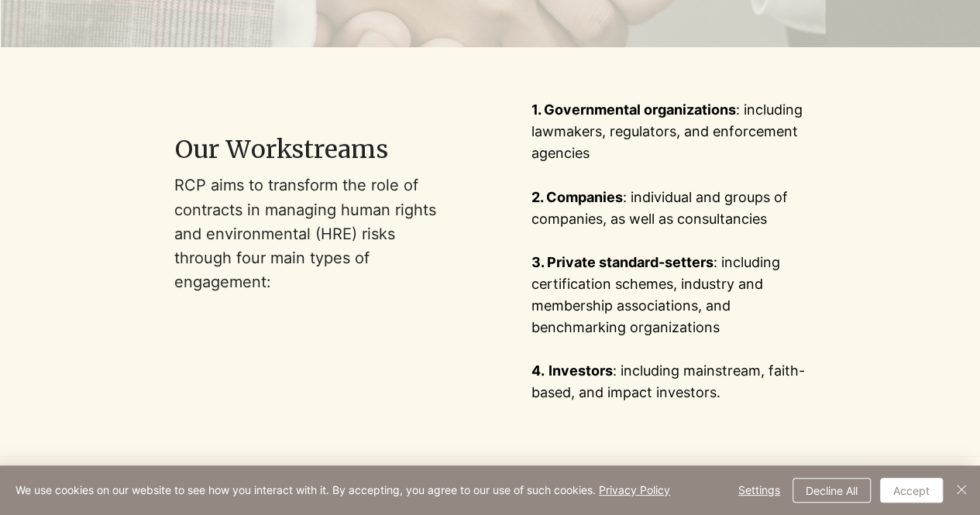  Describe the element at coordinates (832, 490) in the screenshot. I see `button: Decline All` at that location.